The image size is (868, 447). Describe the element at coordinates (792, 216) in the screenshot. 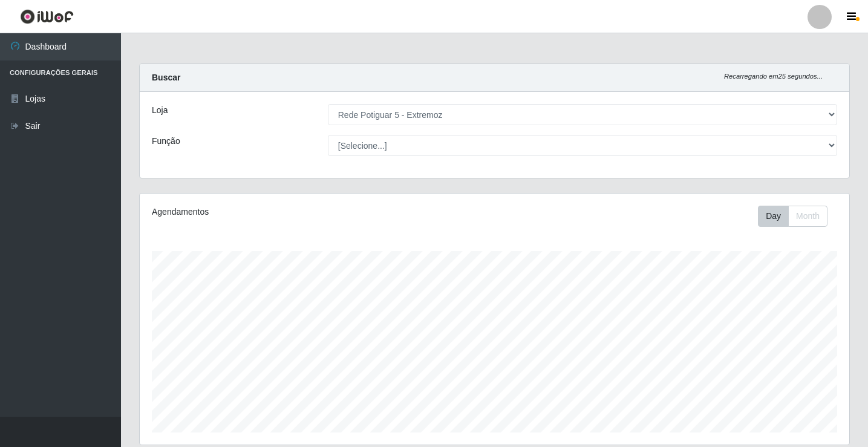

I see `div: First group` at that location.